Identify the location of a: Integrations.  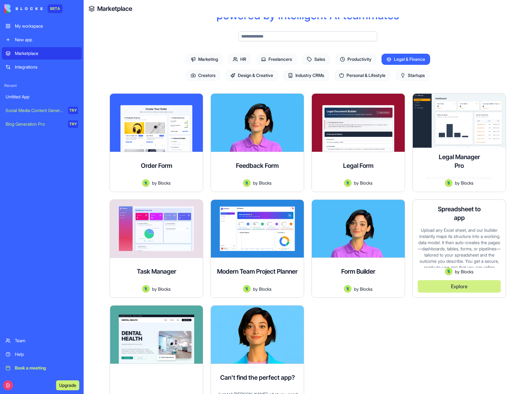
(42, 67).